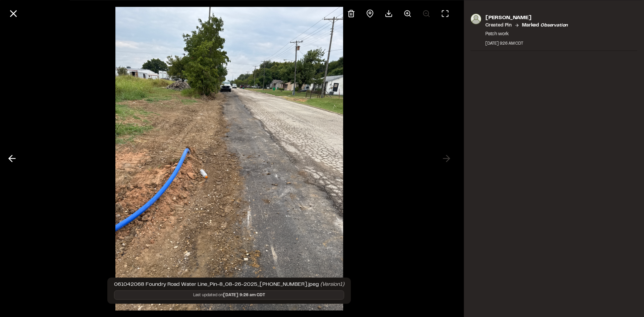 The width and height of the screenshot is (644, 317). Describe the element at coordinates (498, 26) in the screenshot. I see `p: Created Pin` at that location.